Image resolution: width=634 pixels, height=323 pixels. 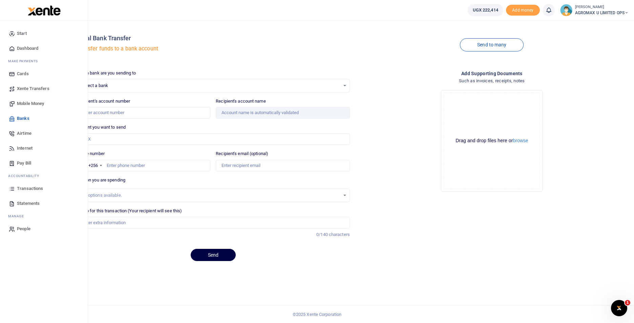 What do you see at coordinates (241, 101) in the screenshot?
I see `label: Recipient's account name` at bounding box center [241, 101].